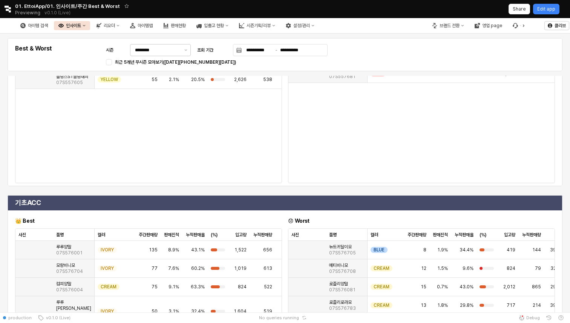  I want to click on h6: 👑 Best, so click(149, 221).